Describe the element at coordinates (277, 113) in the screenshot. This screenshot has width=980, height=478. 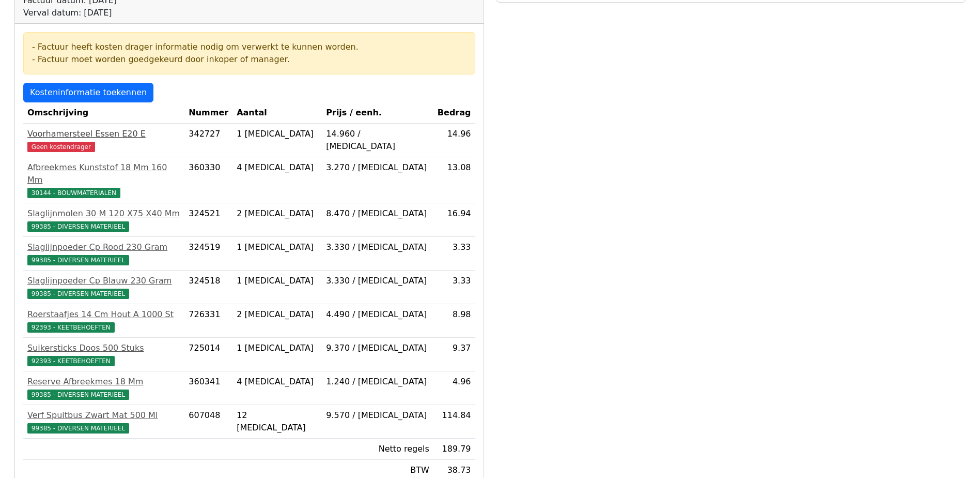
I see `th: Aantal` at that location.